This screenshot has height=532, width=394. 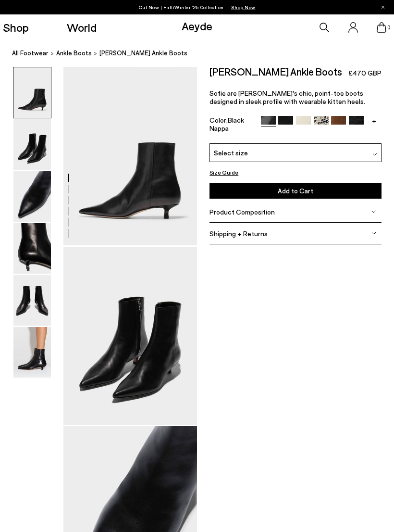 What do you see at coordinates (238, 233) in the screenshot?
I see `span: Shipping + Returns` at bounding box center [238, 233].